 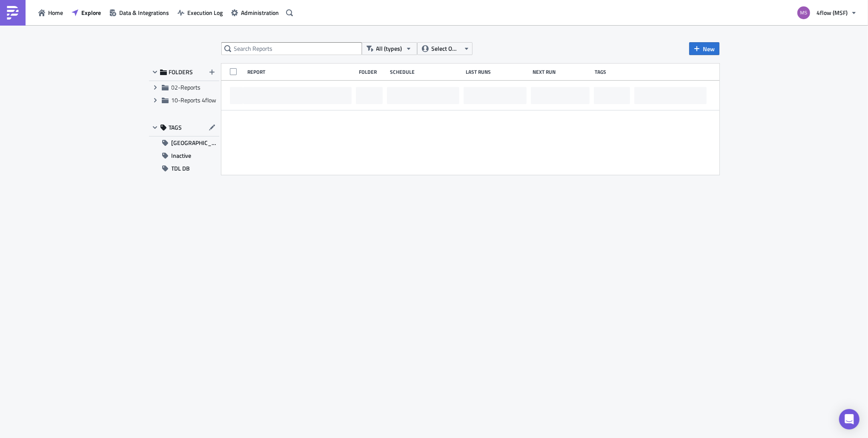 I want to click on span: Home, so click(x=56, y=13).